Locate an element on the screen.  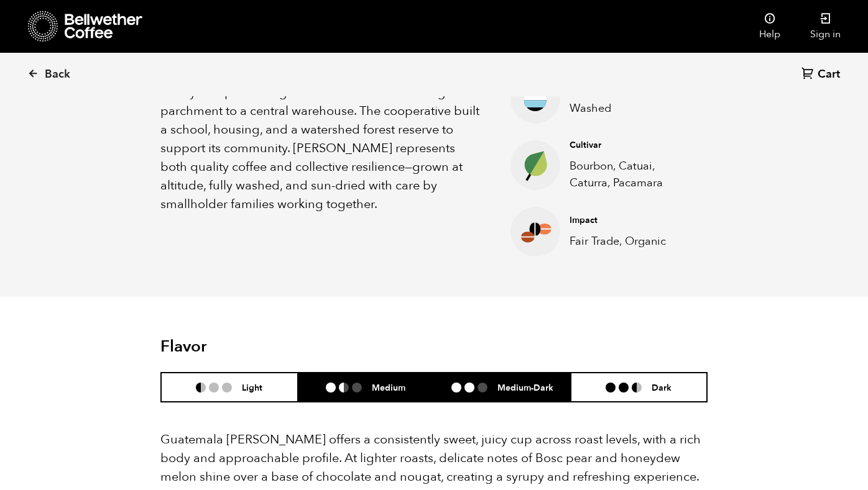
h4: Impact is located at coordinates (629, 221).